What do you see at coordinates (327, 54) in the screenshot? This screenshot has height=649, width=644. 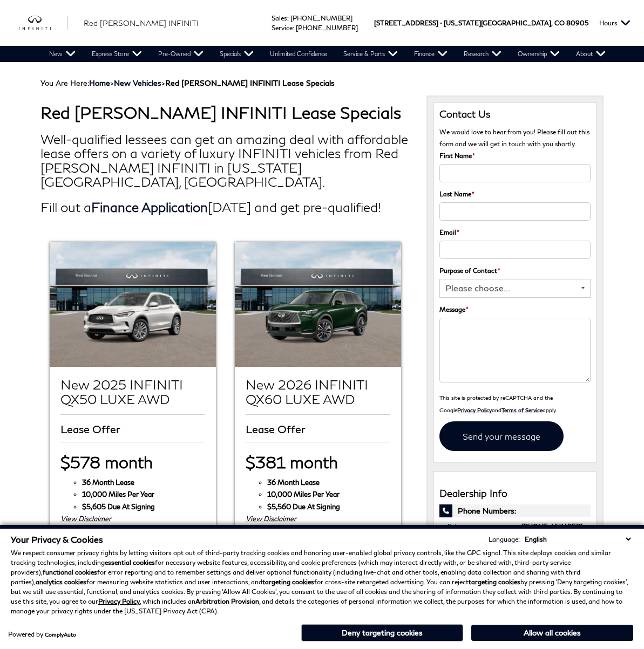 I see `nav: Main Navigation` at bounding box center [327, 54].